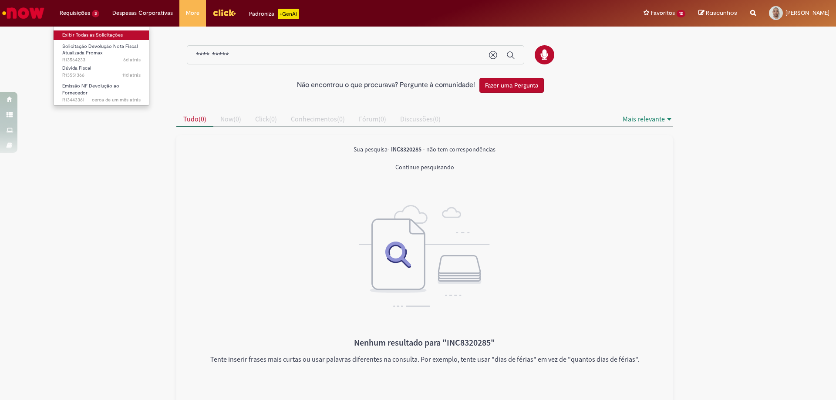  I want to click on span: 12, so click(681, 13).